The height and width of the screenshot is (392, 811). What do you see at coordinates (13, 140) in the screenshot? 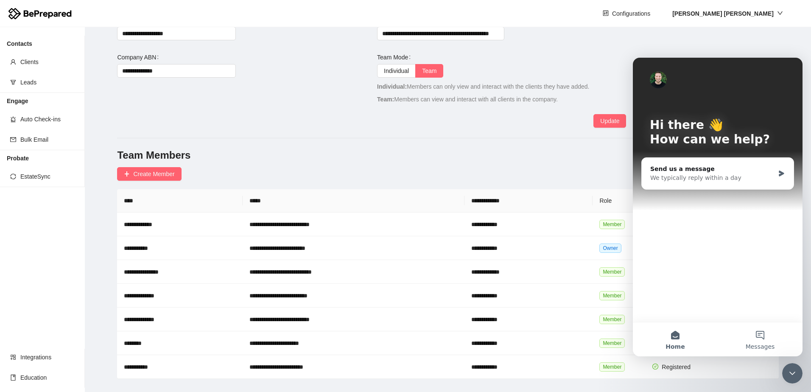
I see `span: mail` at bounding box center [13, 140].